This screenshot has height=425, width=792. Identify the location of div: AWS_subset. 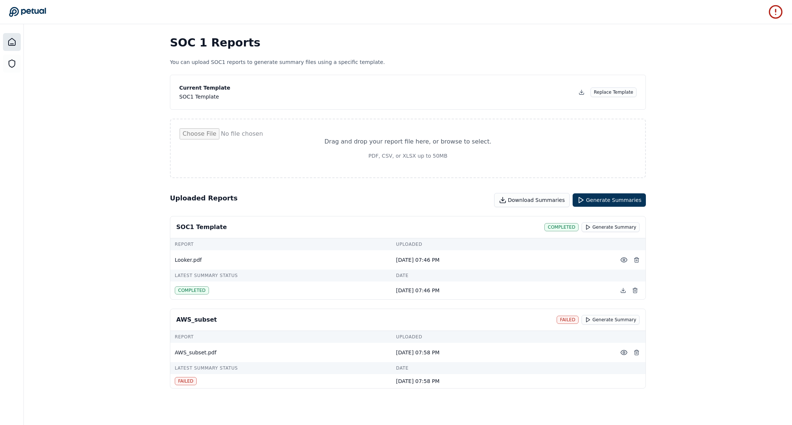
(196, 320).